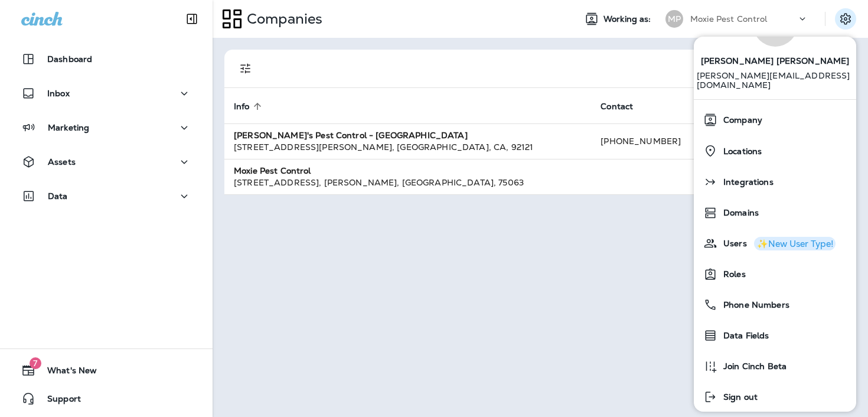  Describe the element at coordinates (774, 274) in the screenshot. I see `button: Roles` at that location.